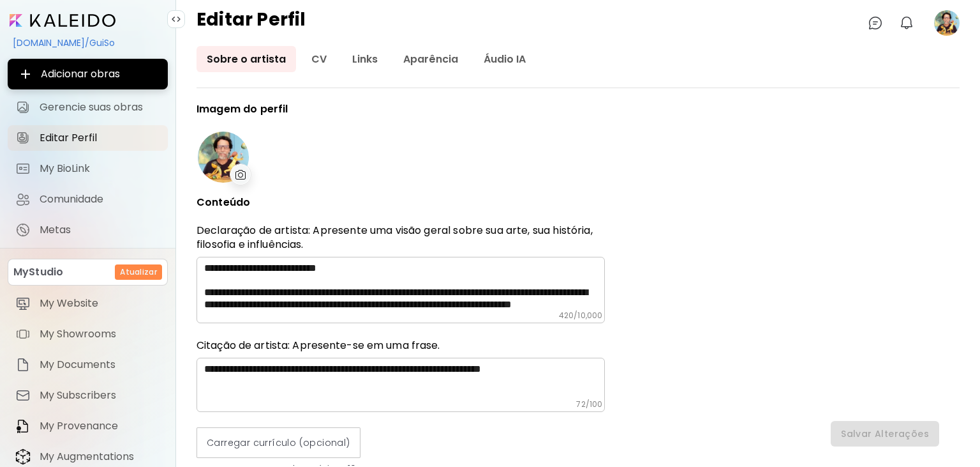  Describe the element at coordinates (87, 230) in the screenshot. I see `a: completeMetas iconMetas` at that location.